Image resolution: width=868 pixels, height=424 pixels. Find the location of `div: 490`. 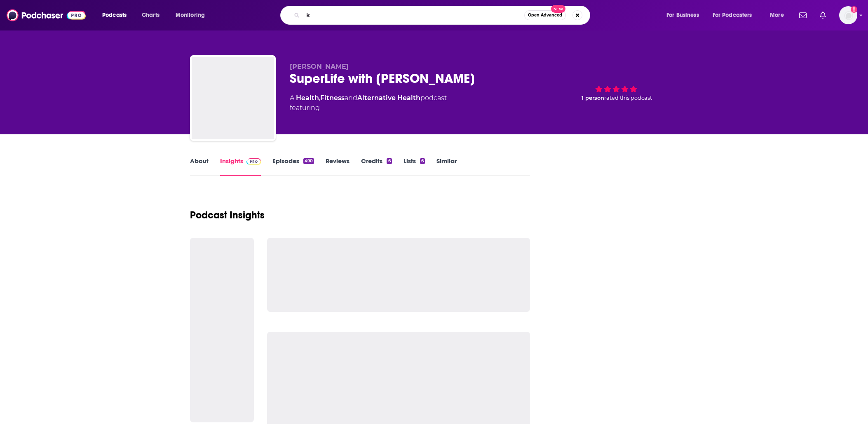

div: 490 is located at coordinates (309, 161).